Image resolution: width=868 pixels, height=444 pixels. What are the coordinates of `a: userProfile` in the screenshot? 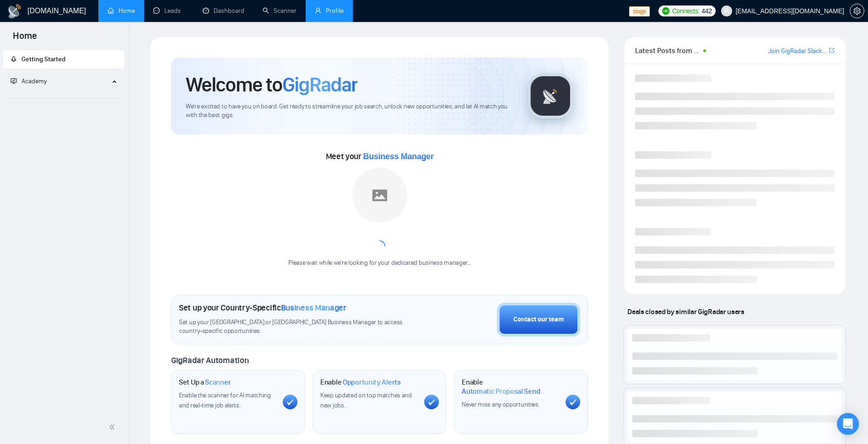 It's located at (328, 11).